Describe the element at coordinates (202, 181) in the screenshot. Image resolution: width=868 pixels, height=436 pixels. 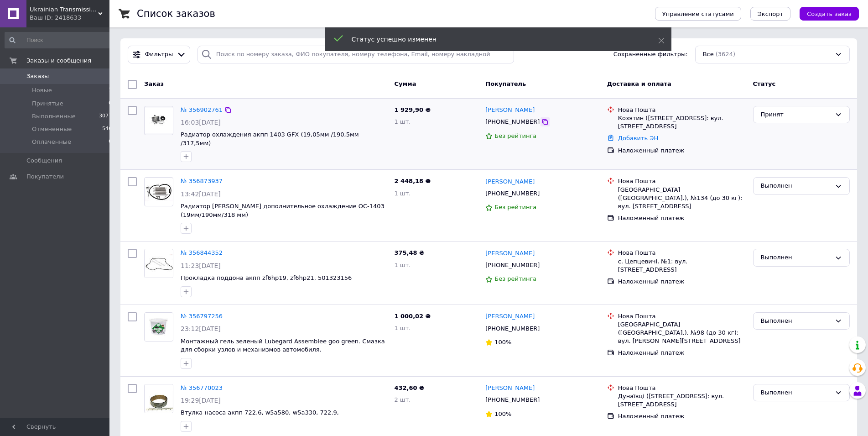
I see `a: № 356873937` at that location.